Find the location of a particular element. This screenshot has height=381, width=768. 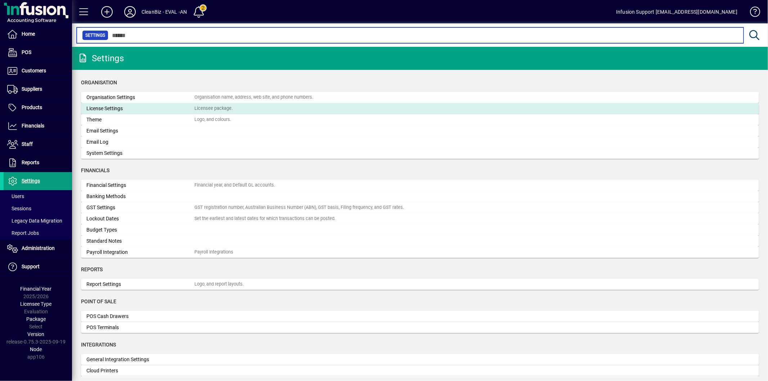

div: Financial Settings is located at coordinates (140, 185).